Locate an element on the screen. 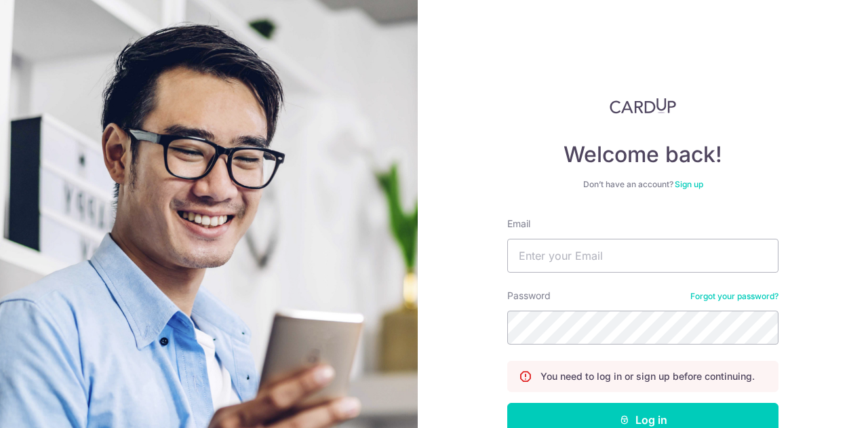 This screenshot has width=868, height=428. a: Sign up is located at coordinates (689, 184).